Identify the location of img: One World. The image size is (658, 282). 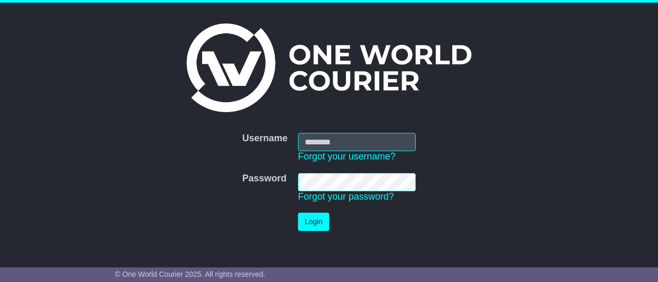
(329, 68).